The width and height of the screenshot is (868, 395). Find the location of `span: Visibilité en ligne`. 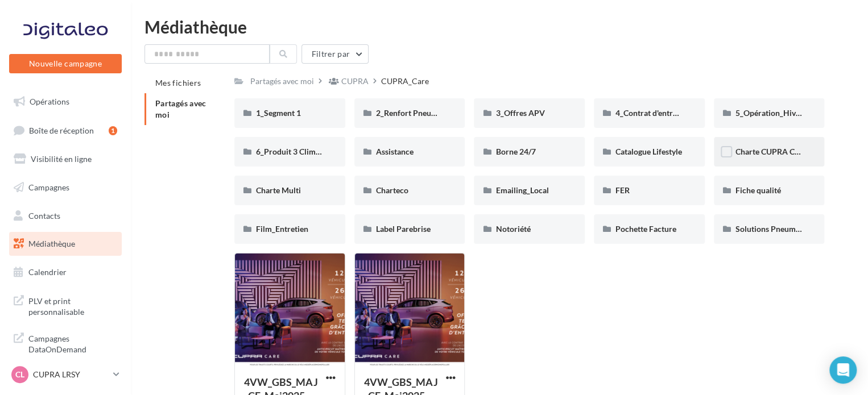

span: Visibilité en ligne is located at coordinates (61, 159).